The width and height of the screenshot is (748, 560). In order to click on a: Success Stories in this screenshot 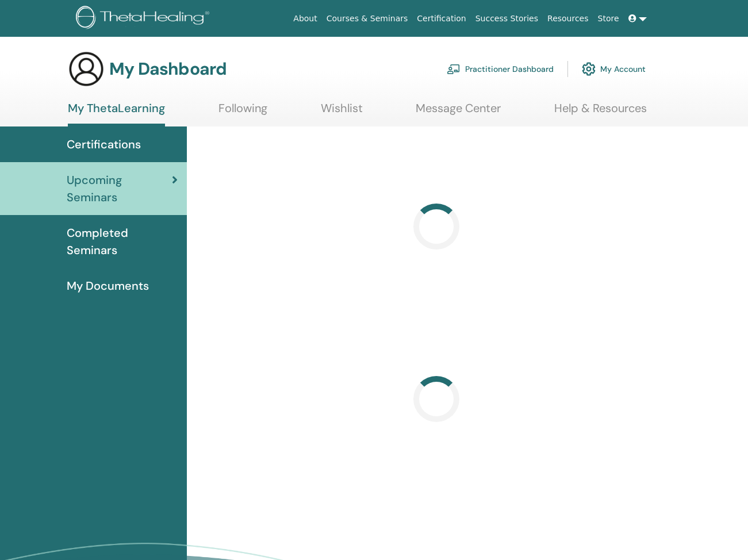, I will do `click(506, 18)`.